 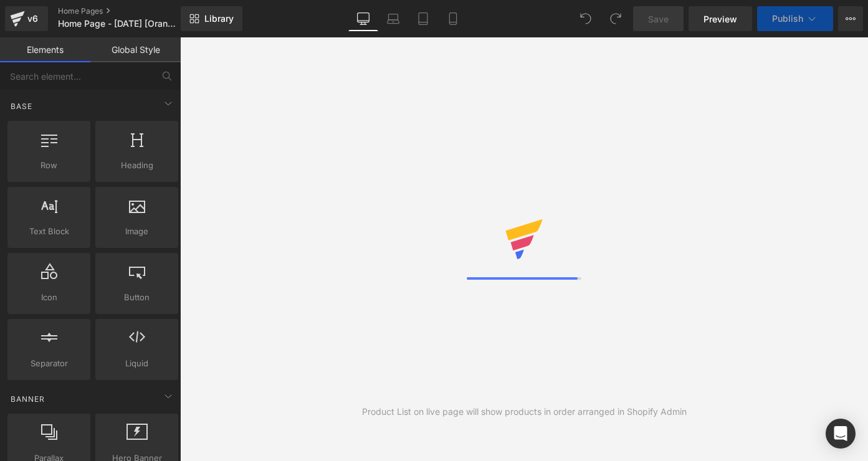 I want to click on span: Heading, so click(x=137, y=165).